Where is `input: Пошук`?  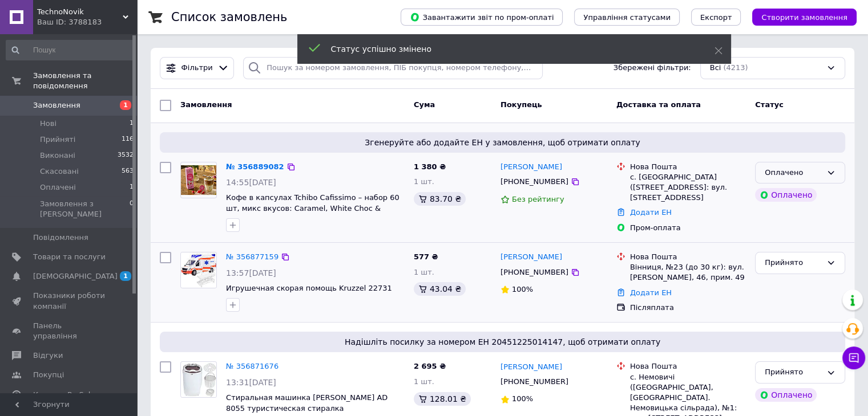 input: Пошук is located at coordinates (70, 50).